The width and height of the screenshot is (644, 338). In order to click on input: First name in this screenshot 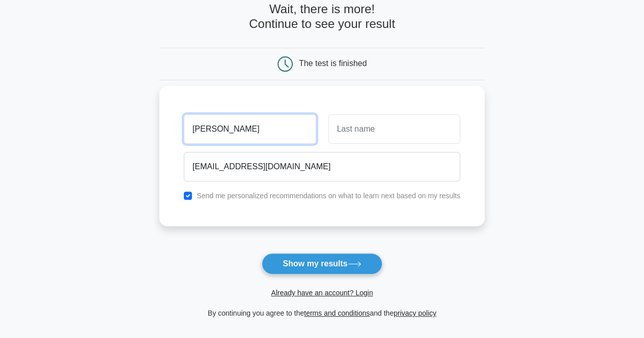, I will do `click(250, 129)`.